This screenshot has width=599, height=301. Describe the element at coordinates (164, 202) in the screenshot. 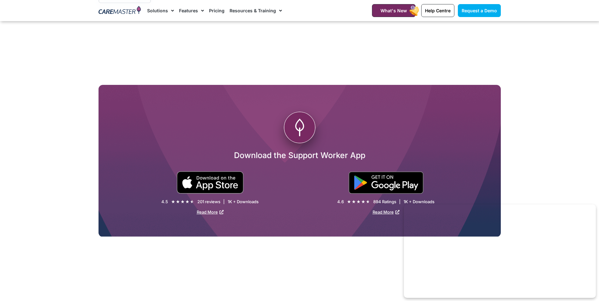

I see `div: 4.5` at that location.